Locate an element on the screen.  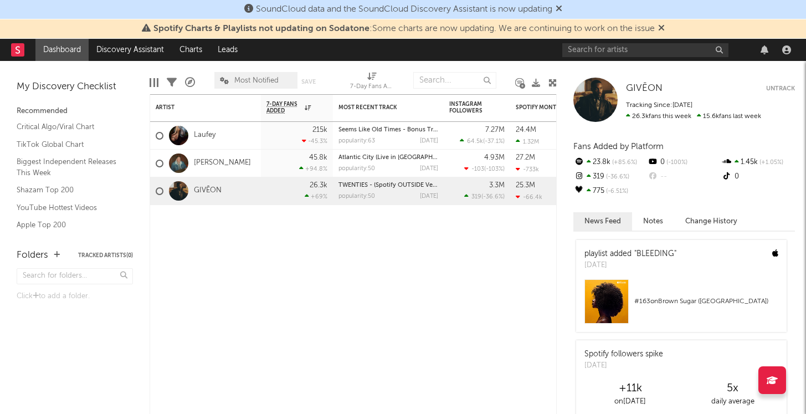
div: +11k is located at coordinates (630, 388).